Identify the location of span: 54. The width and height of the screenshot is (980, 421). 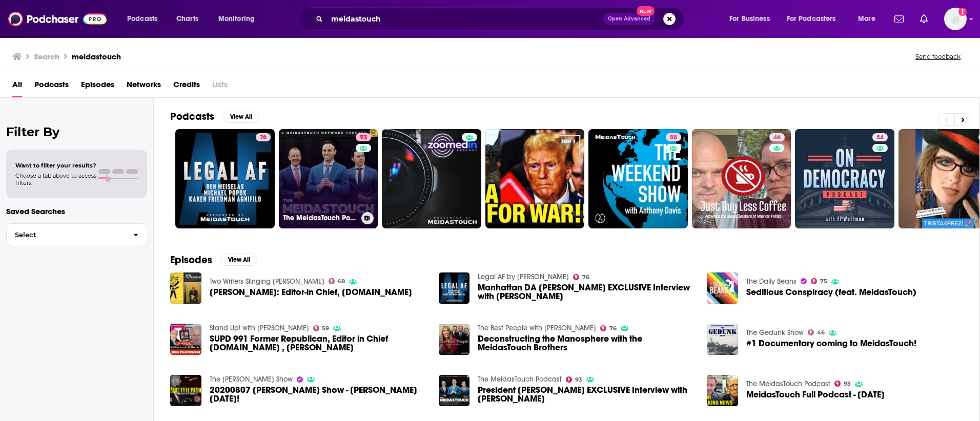
(880, 138).